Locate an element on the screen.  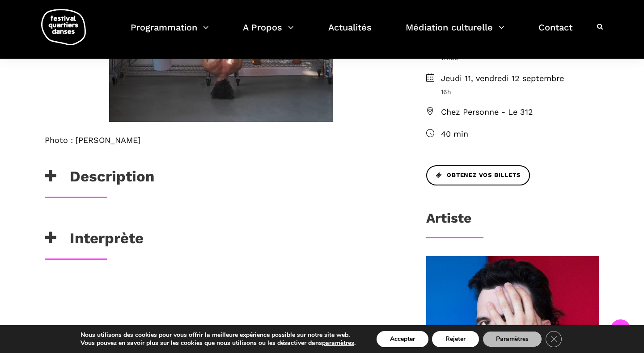
p: Vous pouvez en savoir plus sur les cookies que nous utilisons ou les désactiver dans . is located at coordinates (218, 343).